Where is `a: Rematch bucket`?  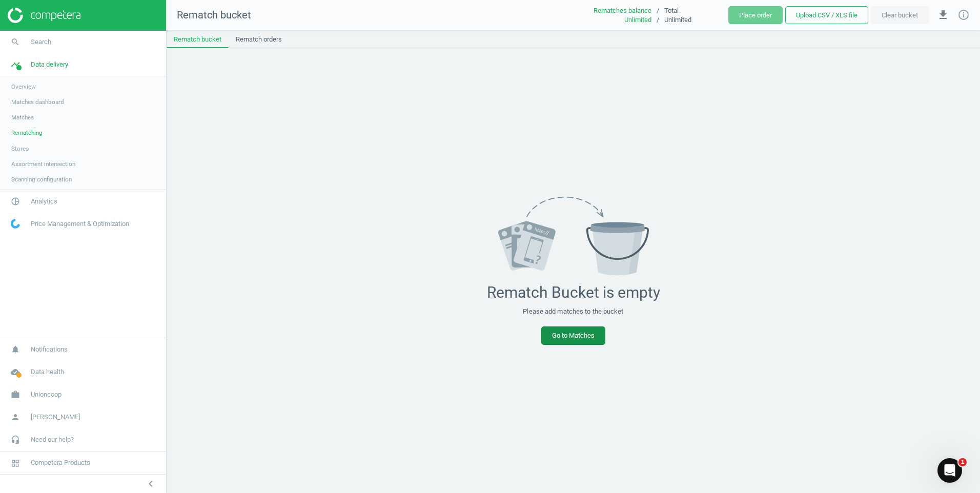 a: Rematch bucket is located at coordinates (198, 39).